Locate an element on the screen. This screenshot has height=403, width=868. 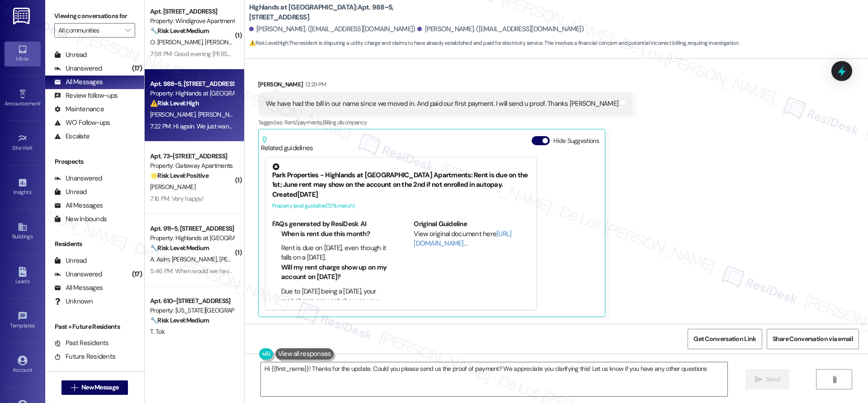
span: Billing discrepancy is located at coordinates (345, 122).